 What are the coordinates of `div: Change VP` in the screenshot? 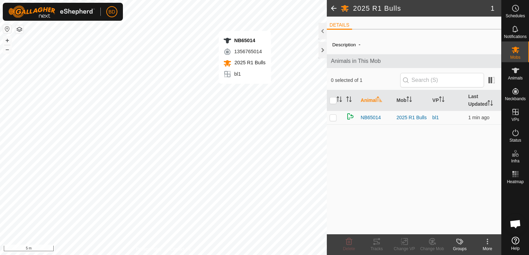 It's located at (404, 249).